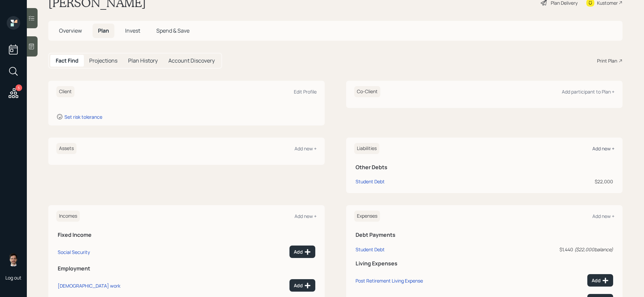  What do you see at coordinates (607, 61) in the screenshot?
I see `div: Print Plan` at bounding box center [607, 61].